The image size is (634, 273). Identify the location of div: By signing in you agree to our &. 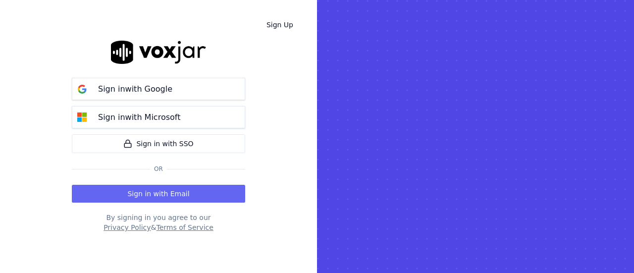
(158, 222).